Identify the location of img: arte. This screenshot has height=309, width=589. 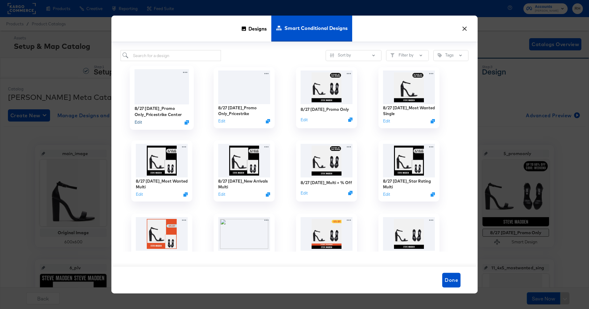
(244, 234).